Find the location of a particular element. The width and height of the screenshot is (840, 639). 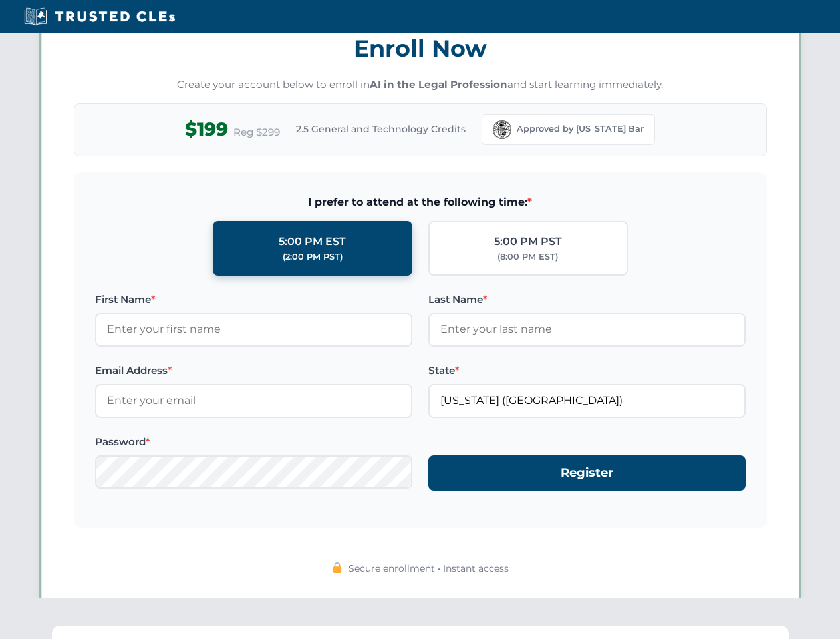

img: Florida Bar is located at coordinates (502, 130).